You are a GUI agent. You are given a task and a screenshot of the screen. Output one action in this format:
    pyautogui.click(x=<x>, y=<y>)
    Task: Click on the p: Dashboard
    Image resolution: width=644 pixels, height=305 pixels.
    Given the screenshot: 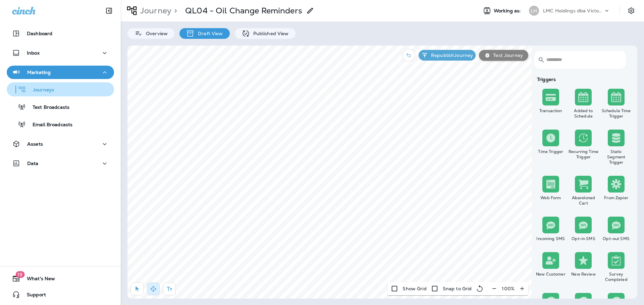 What is the action you would take?
    pyautogui.click(x=40, y=34)
    